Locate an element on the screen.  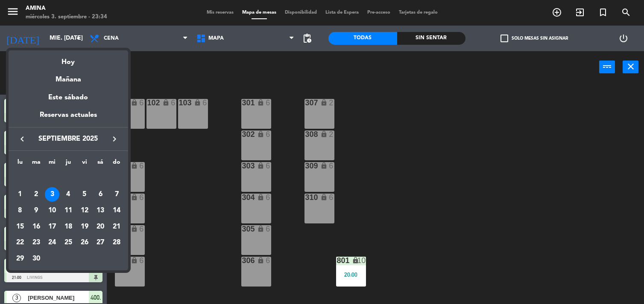
td: 2 de septiembre de 2025 is located at coordinates (36, 195).